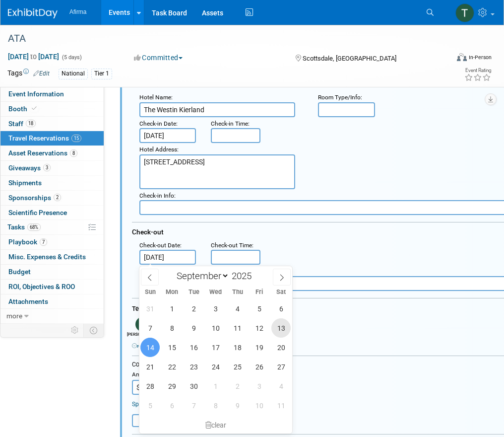 The height and width of the screenshot is (437, 504). What do you see at coordinates (193, 366) in the screenshot?
I see `span: September 23, 2025` at bounding box center [193, 366].